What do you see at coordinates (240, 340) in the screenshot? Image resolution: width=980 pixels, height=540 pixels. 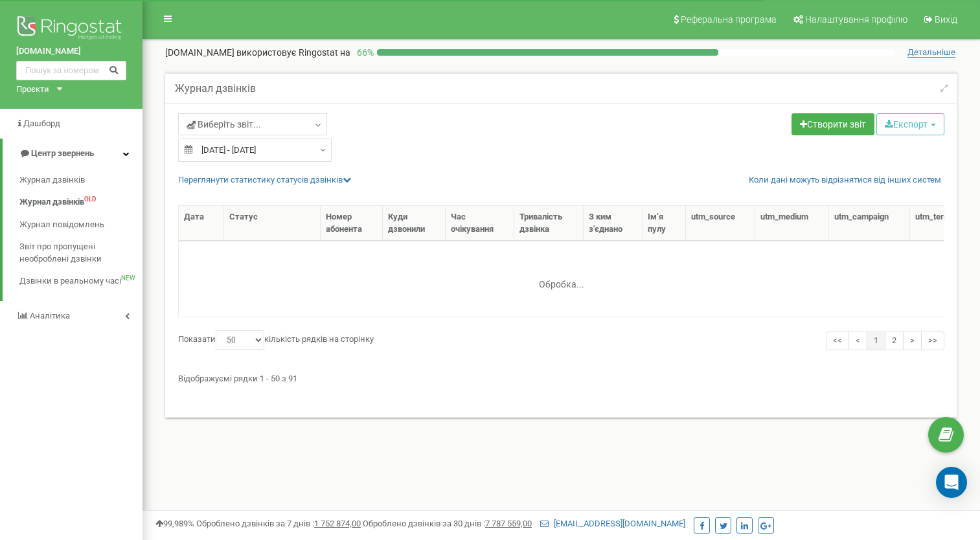 I see `select: Показатикількість рядків на сторінку` at bounding box center [240, 340].